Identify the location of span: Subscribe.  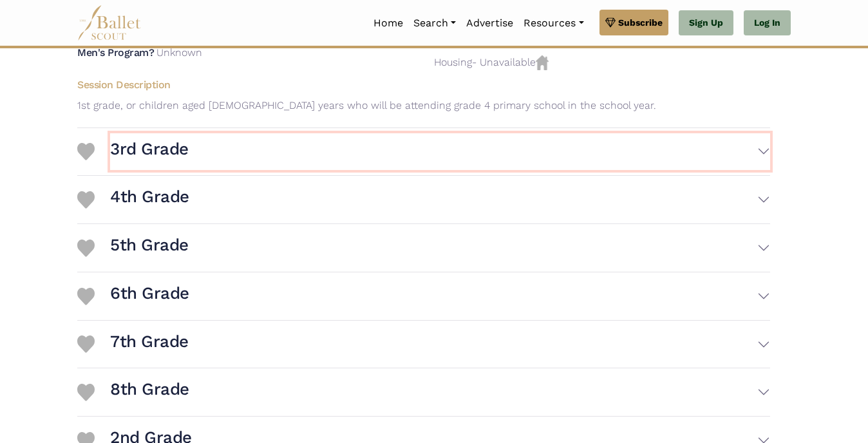
(640, 22).